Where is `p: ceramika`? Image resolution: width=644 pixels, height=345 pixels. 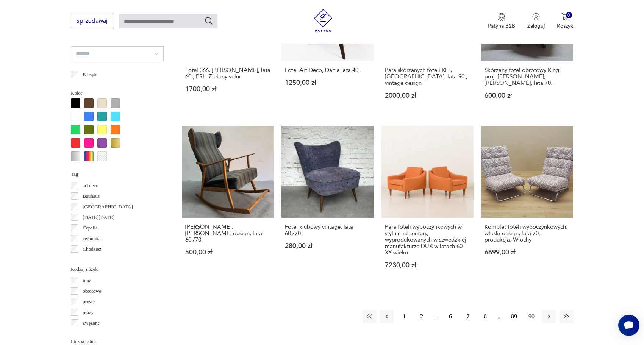
p: ceramika is located at coordinates (92, 238).